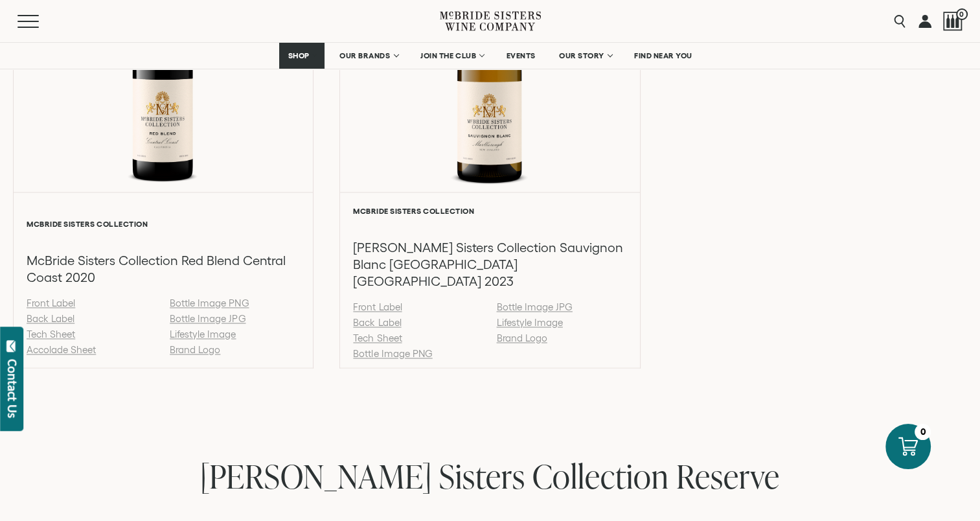 This screenshot has width=980, height=521. Describe the element at coordinates (922, 432) in the screenshot. I see `div: 0` at that location.